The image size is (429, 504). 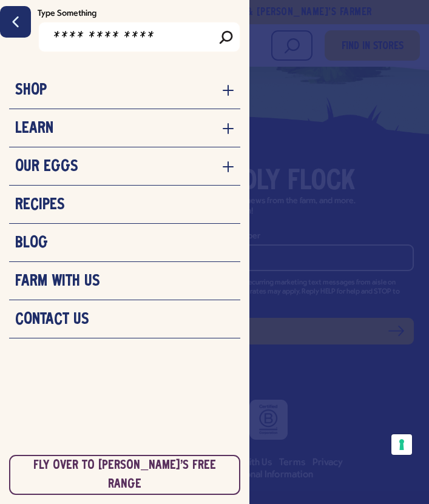 I want to click on a: Learn, so click(x=124, y=129).